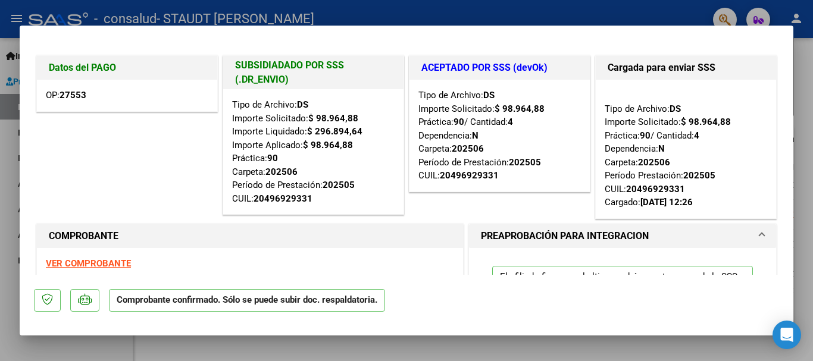 Image resolution: width=813 pixels, height=361 pixels. Describe the element at coordinates (686, 149) in the screenshot. I see `div: Tipo de Archivo: Importe Solicitado: Práctica: / Cantidad: Dependencia: Carpeta: Período Prestaci...` at that location.